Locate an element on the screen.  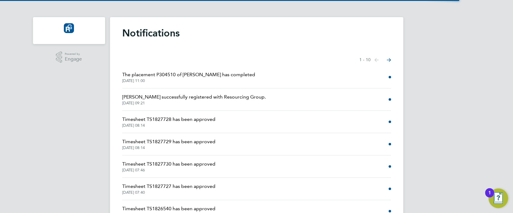
nav: Main navigation is located at coordinates (69, 31).